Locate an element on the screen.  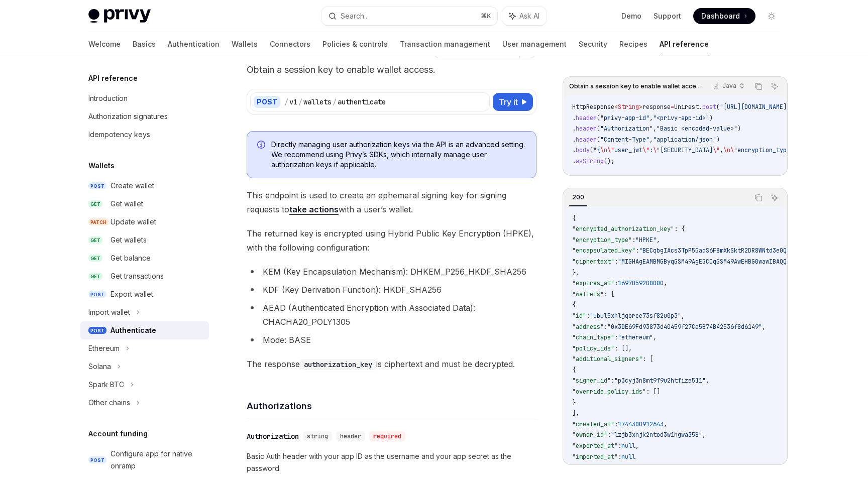
h5: API reference is located at coordinates (113, 78).